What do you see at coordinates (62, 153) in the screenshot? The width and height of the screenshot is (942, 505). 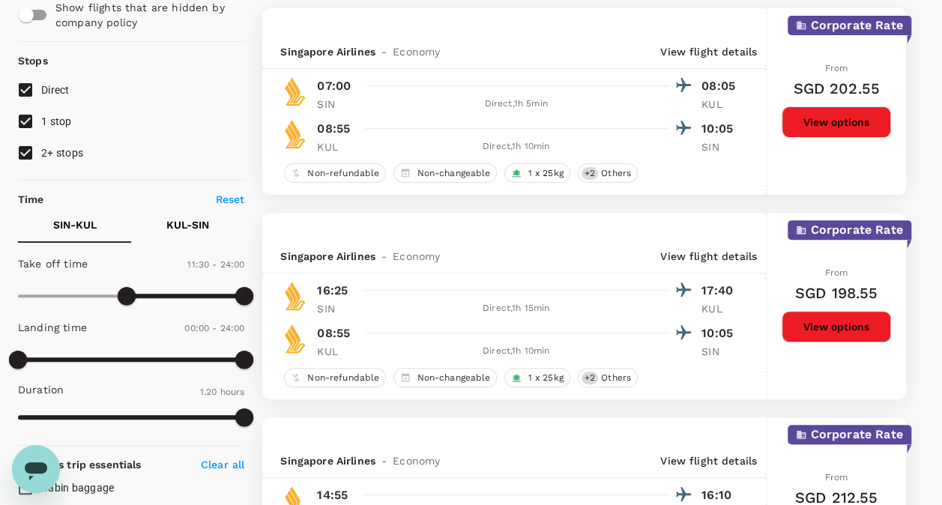 I see `span: 2+ stops` at bounding box center [62, 153].